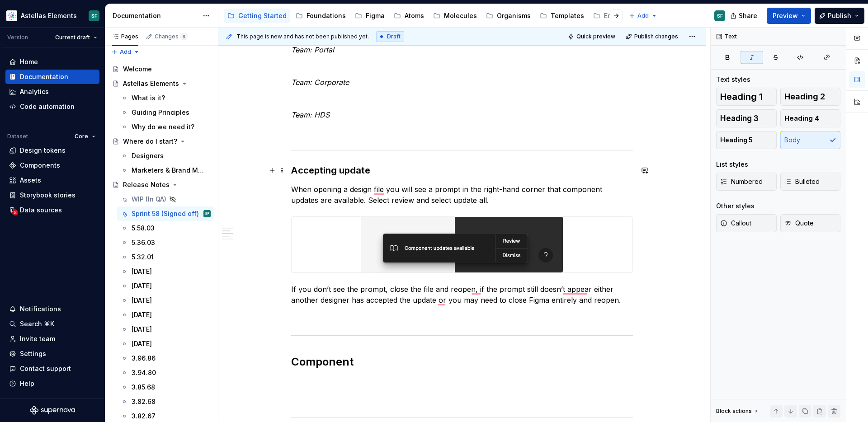 This screenshot has height=422, width=868. I want to click on span: Core, so click(81, 136).